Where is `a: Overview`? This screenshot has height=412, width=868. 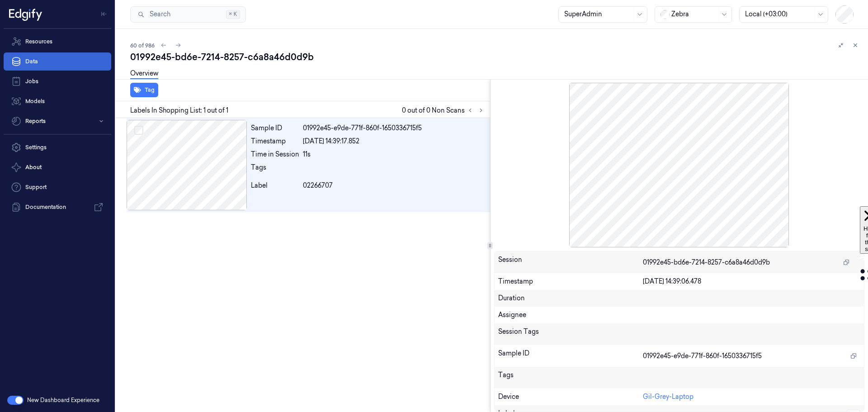
a: Overview is located at coordinates (144, 74).